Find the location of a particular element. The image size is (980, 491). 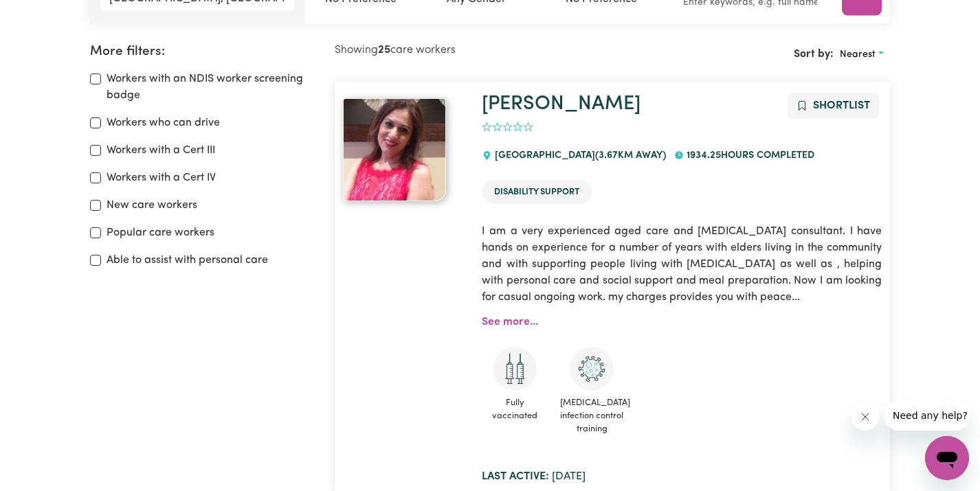

div: add rating by typing an integer from 0 to 5 or pressing arrow keys is located at coordinates (508, 127).